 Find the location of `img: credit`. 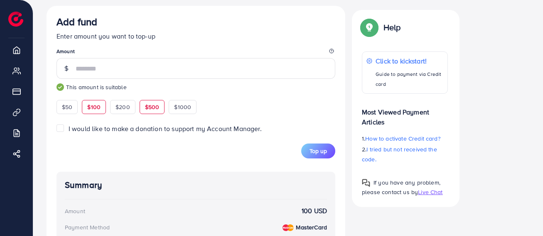

img: credit is located at coordinates (288, 228).